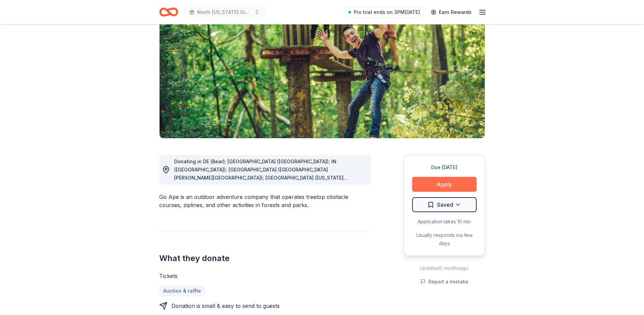 Image resolution: width=644 pixels, height=315 pixels. What do you see at coordinates (444, 222) in the screenshot?
I see `div: Application takes 10 min` at bounding box center [444, 222].